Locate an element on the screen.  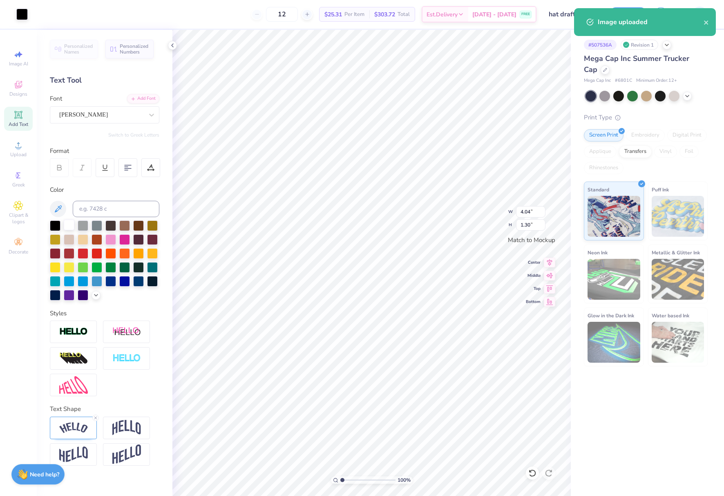
div: Add Font is located at coordinates (143, 99).